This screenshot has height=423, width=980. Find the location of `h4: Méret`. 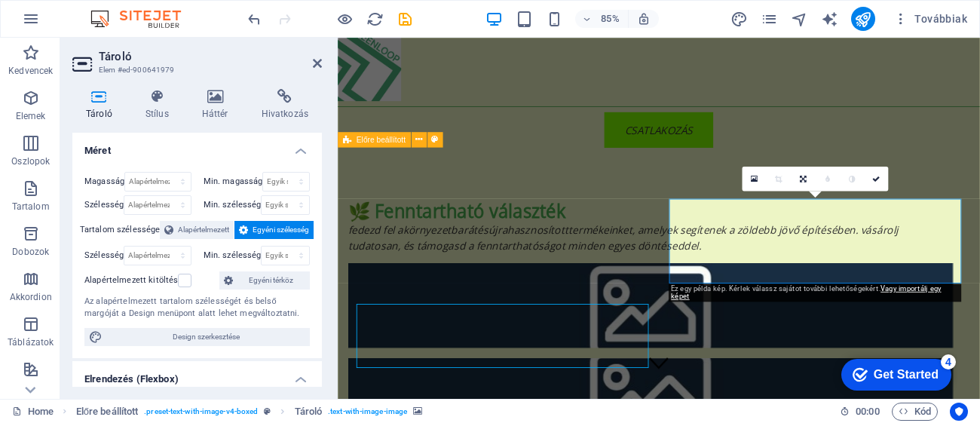

h4: Méret is located at coordinates (196, 146).